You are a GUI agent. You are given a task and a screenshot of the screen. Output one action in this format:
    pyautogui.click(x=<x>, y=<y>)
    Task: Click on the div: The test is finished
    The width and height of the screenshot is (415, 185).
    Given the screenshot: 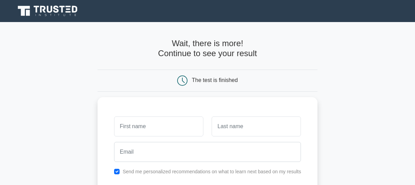 What is the action you would take?
    pyautogui.click(x=215, y=80)
    